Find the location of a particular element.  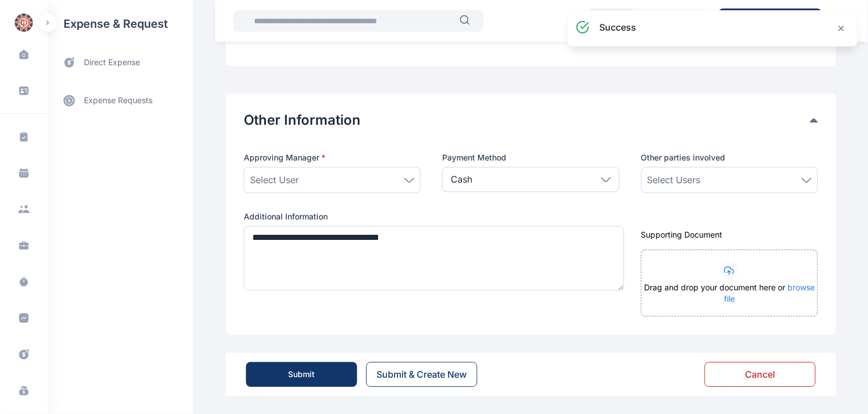

div: Supporting Document is located at coordinates (729, 235).